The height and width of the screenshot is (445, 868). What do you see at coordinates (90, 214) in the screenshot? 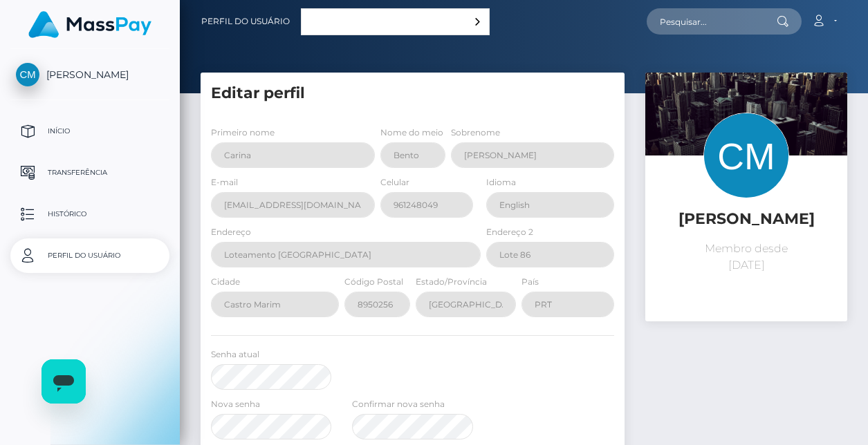
I see `p: Histórico` at bounding box center [90, 214].